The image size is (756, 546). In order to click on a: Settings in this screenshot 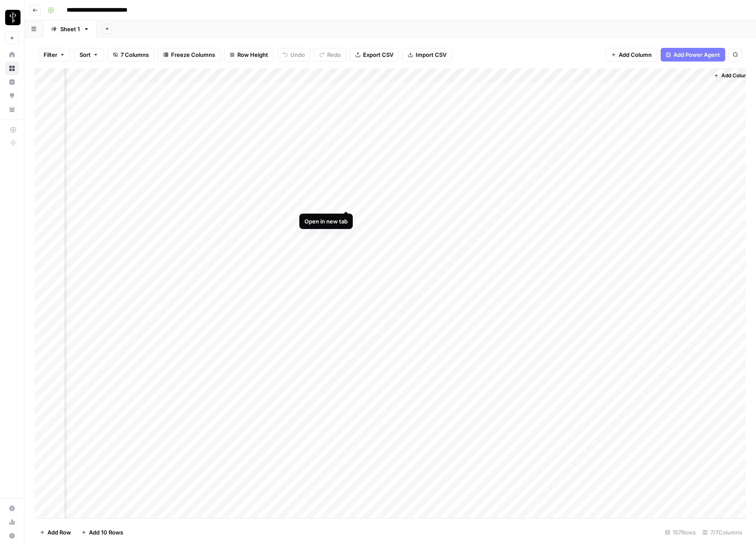, I will do `click(12, 508)`.